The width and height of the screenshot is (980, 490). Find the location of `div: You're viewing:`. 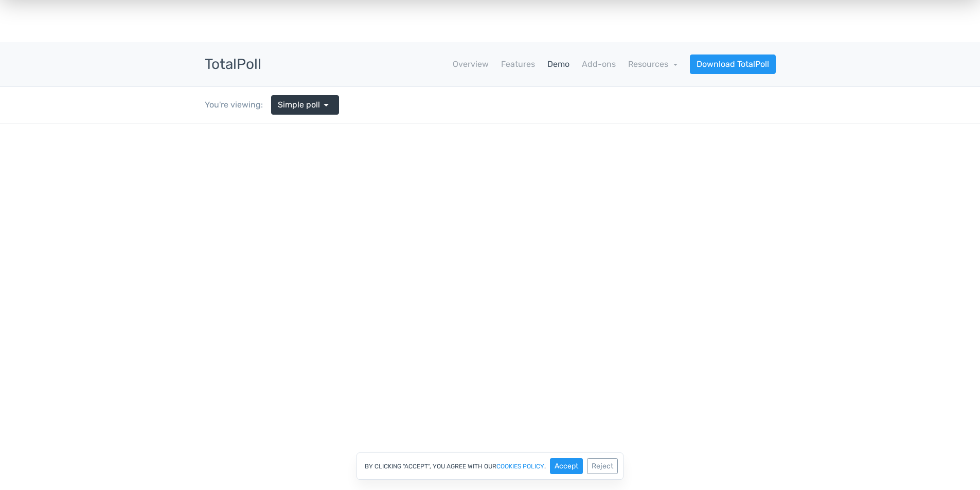

div: You're viewing: is located at coordinates (238, 105).